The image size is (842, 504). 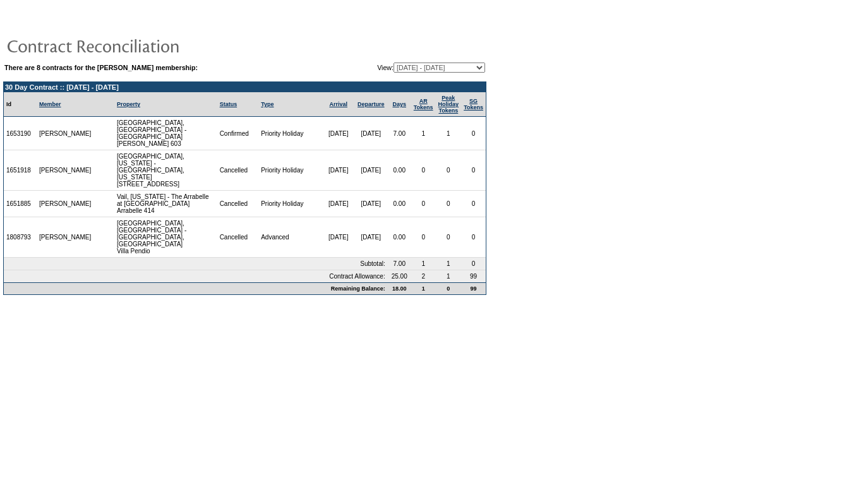 What do you see at coordinates (399, 276) in the screenshot?
I see `td: 25.00` at bounding box center [399, 276].